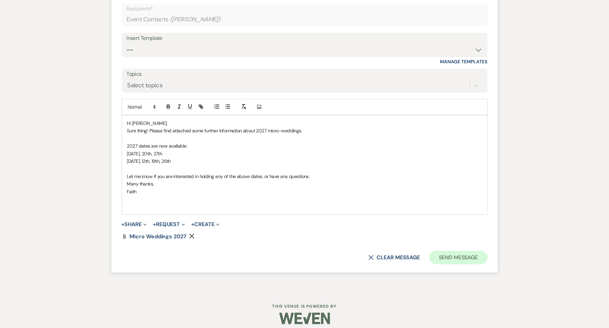 The image size is (609, 328). Describe the element at coordinates (145, 85) in the screenshot. I see `div: Select topics` at that location.